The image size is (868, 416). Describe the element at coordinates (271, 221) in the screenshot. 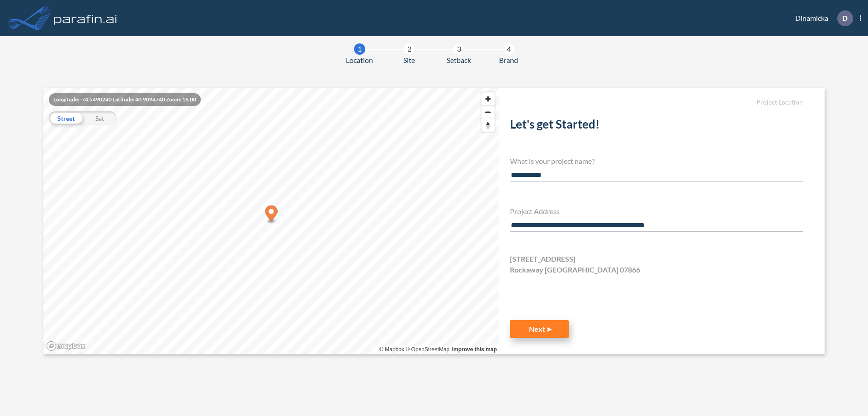

I see `canvas: Map` at that location.